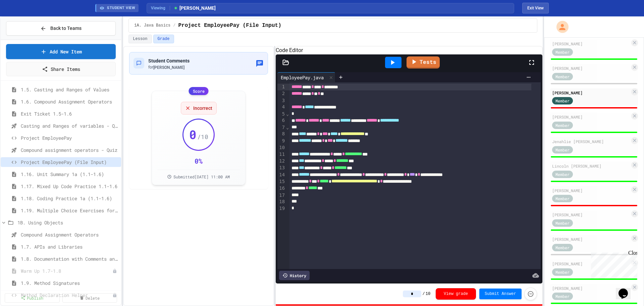 The height and width of the screenshot is (306, 644). What do you see at coordinates (193, 135) in the screenshot?
I see `span: 0` at bounding box center [193, 135].